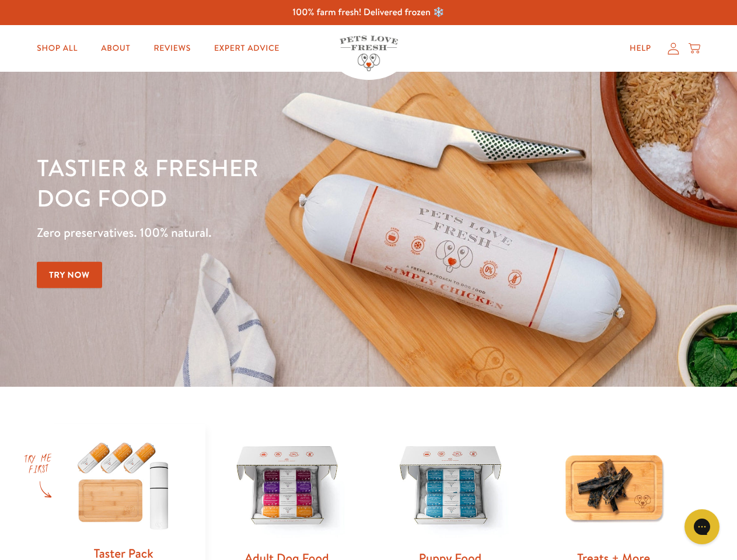 The width and height of the screenshot is (737, 560). I want to click on button: Gorgias live chat, so click(23, 21).